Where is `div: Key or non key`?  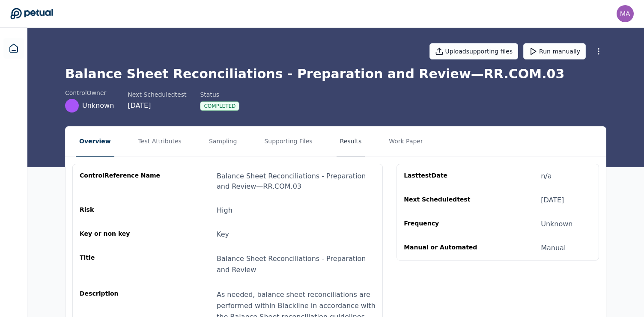
div: Key or non key is located at coordinates (121, 234).